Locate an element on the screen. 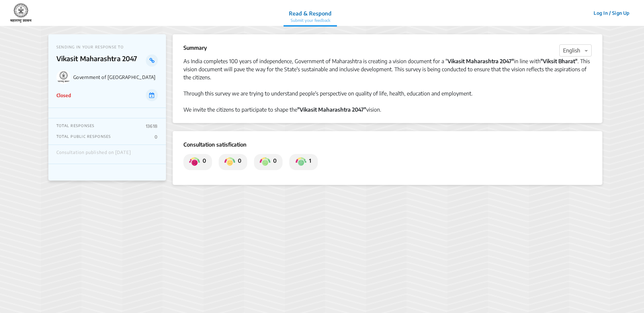 The image size is (644, 313). p: Submit your feedback is located at coordinates (310, 21).